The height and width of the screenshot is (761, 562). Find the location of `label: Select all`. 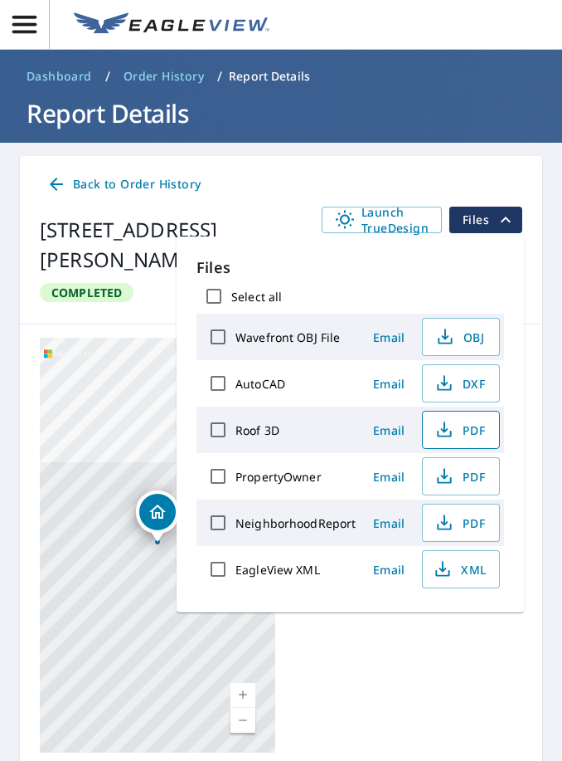

label: Select all is located at coordinates (256, 296).